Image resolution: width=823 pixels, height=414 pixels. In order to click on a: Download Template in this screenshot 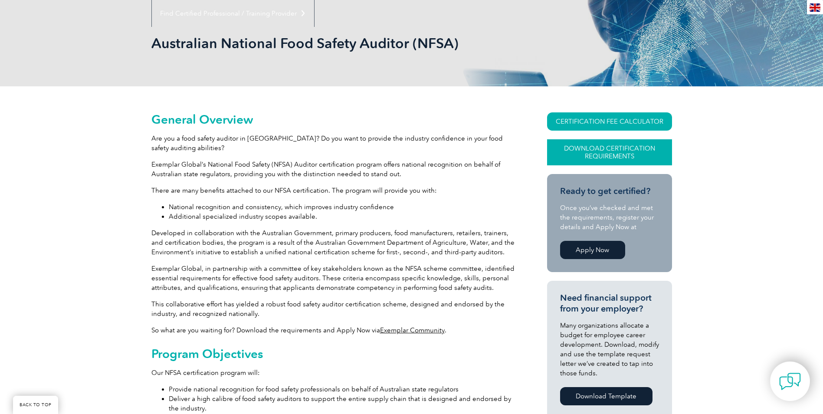, I will do `click(606, 396)`.